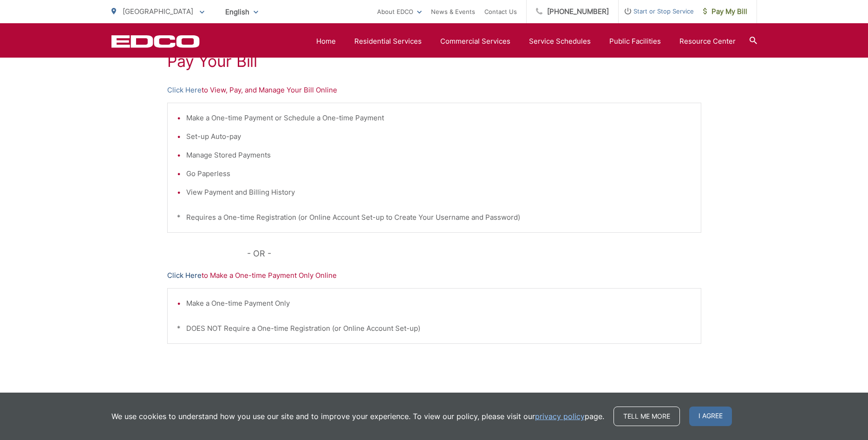 The height and width of the screenshot is (440, 868). I want to click on p: - OR -, so click(474, 254).